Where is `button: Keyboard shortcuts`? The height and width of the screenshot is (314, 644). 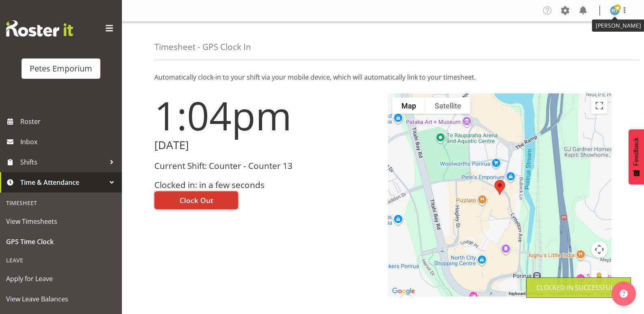
button: Keyboard shortcuts is located at coordinates (526, 294).